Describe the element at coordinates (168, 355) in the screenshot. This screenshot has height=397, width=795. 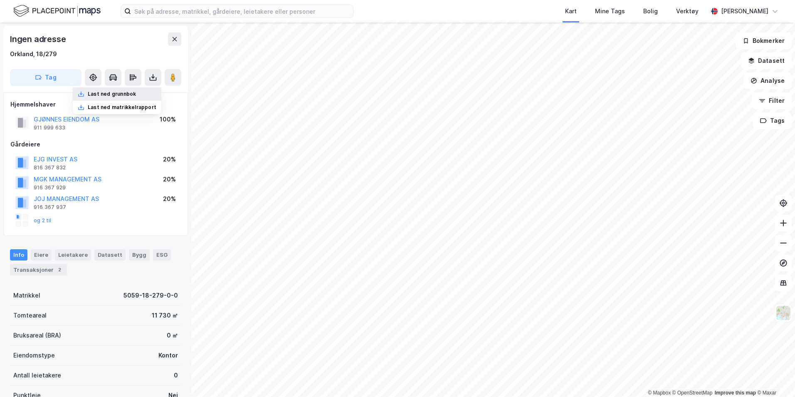
I see `div: Kontor` at that location.